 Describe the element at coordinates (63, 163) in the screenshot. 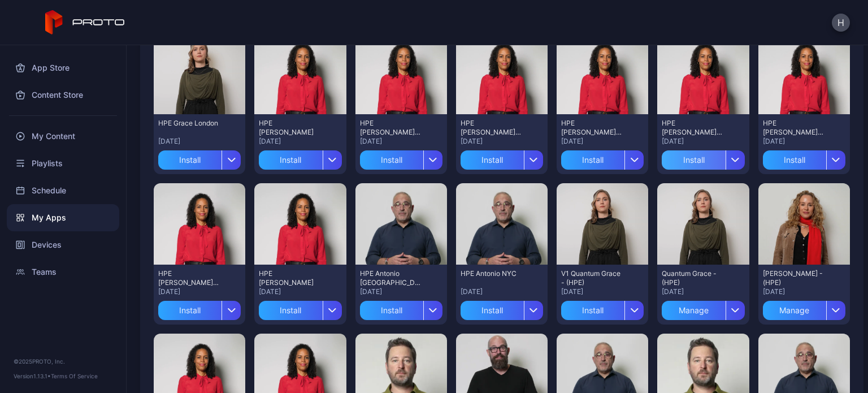

I see `div: Playlists` at that location.